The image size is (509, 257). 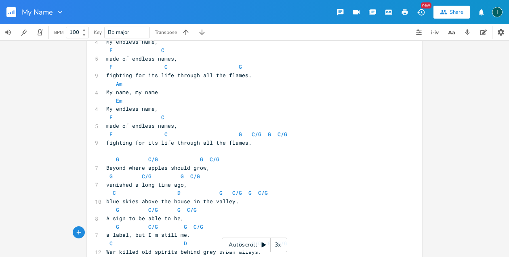 What do you see at coordinates (59, 32) in the screenshot?
I see `div: BPM` at bounding box center [59, 32].